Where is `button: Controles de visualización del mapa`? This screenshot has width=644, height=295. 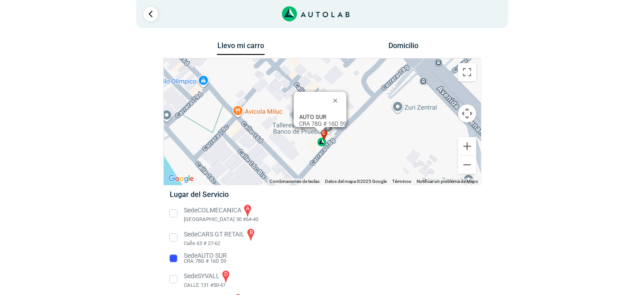
button: Controles de visualización del mapa is located at coordinates (467, 113).